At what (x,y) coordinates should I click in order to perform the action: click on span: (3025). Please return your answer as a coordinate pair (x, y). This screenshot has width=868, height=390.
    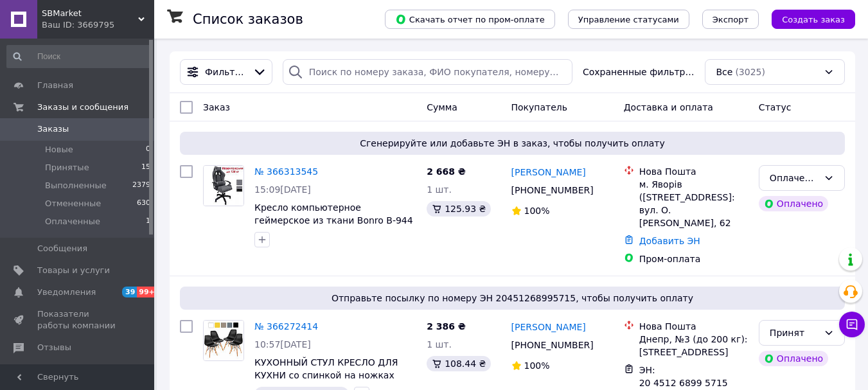
    Looking at the image, I should click on (749, 72).